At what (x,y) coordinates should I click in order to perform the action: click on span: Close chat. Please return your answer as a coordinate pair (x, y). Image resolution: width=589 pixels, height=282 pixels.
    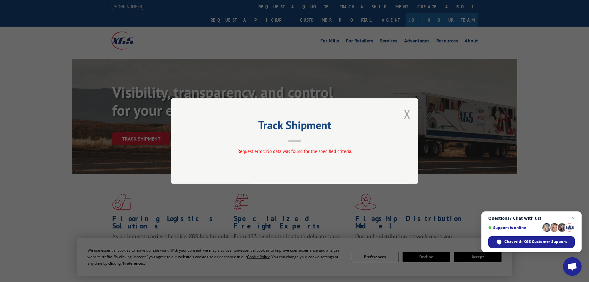
    Looking at the image, I should click on (574, 218).